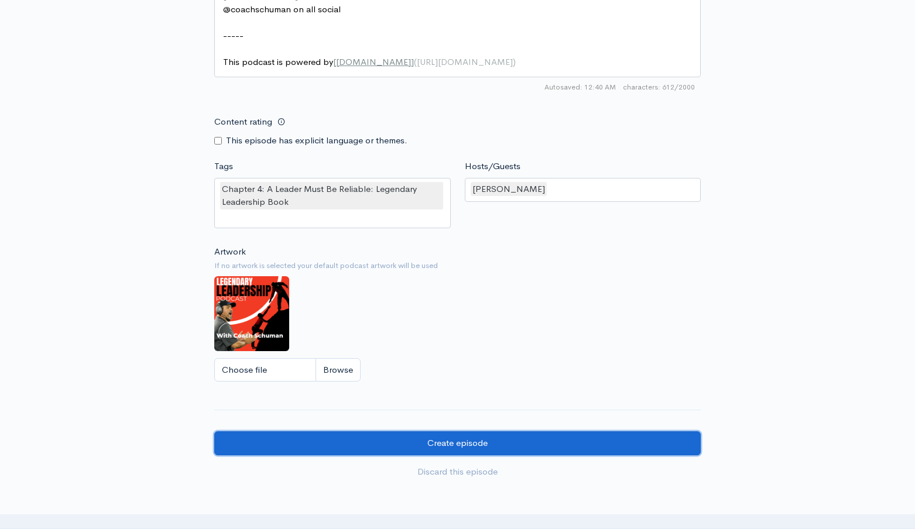 The image size is (915, 529). What do you see at coordinates (317, 141) in the screenshot?
I see `label: This episode has explicit language or themes.` at bounding box center [317, 141].